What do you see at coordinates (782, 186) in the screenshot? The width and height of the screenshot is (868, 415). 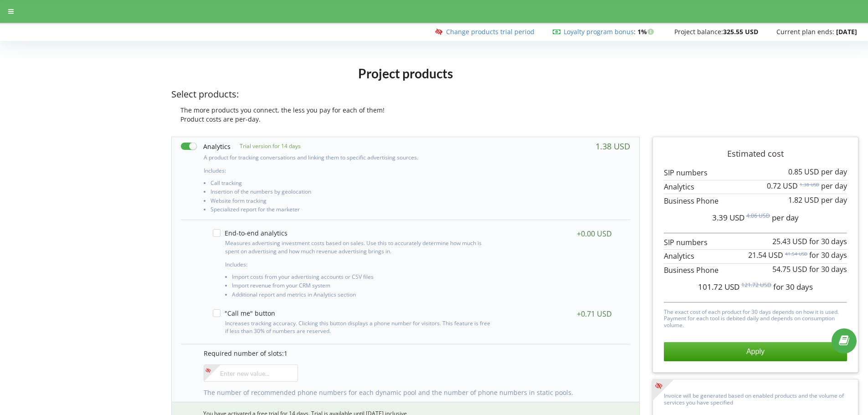 I see `span: 0.72 USD` at bounding box center [782, 186].